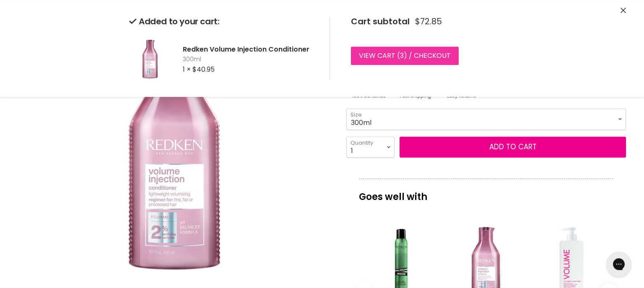 The width and height of the screenshot is (644, 288). What do you see at coordinates (17, 15) in the screenshot?
I see `button: Gorgias live chat` at bounding box center [17, 15].